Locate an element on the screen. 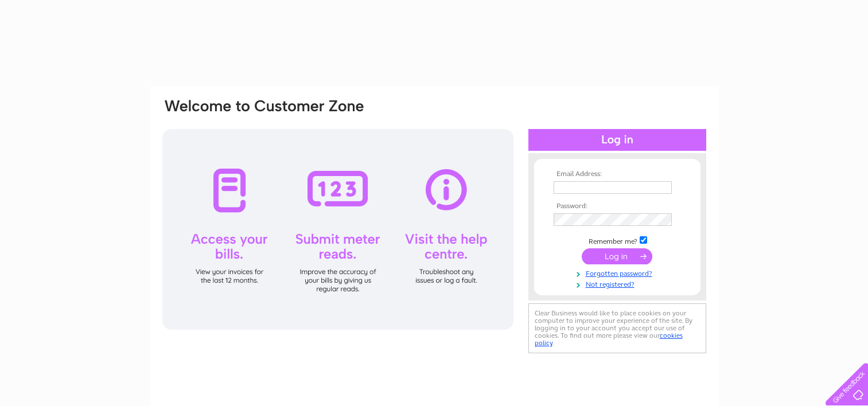 The height and width of the screenshot is (406, 868). a: Not registered? is located at coordinates (619, 283).